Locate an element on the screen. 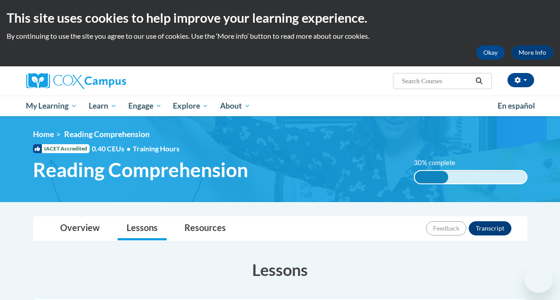  a: My Learning is located at coordinates (52, 106).